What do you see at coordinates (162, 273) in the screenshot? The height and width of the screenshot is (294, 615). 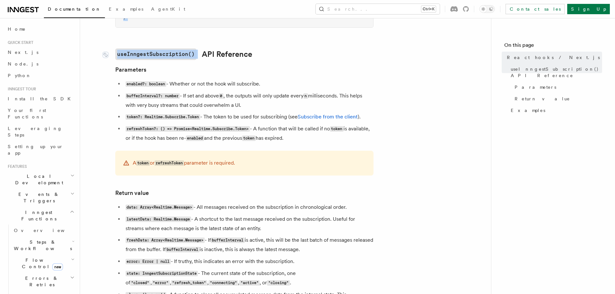 I see `code: state: InngestSubscriptionState` at bounding box center [162, 273].